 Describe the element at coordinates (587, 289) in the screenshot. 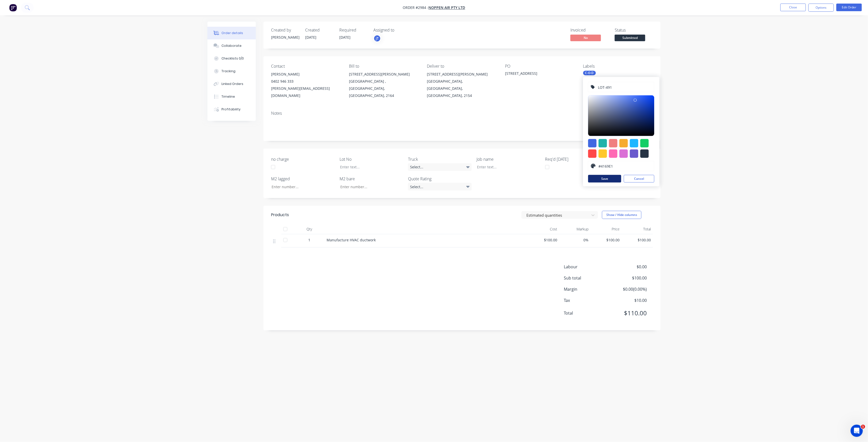

I see `span: Margin` at that location.